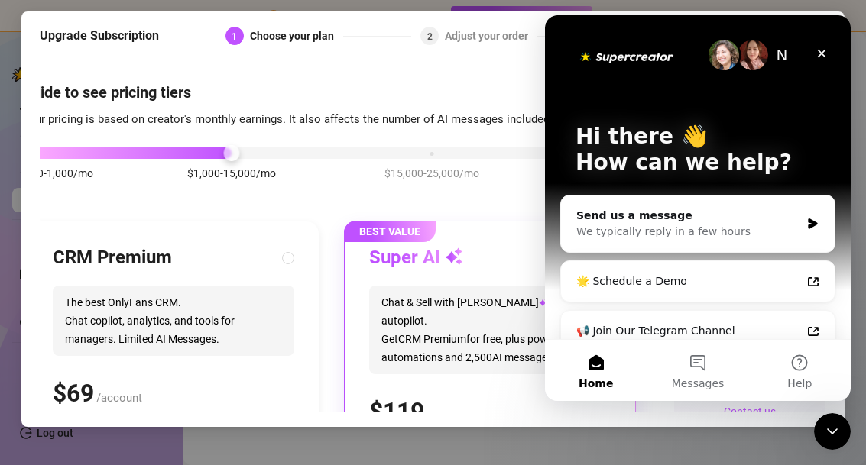 The width and height of the screenshot is (866, 465). What do you see at coordinates (144, 266) in the screenshot?
I see `div: 🌟 Schedule a Demo` at bounding box center [144, 266].